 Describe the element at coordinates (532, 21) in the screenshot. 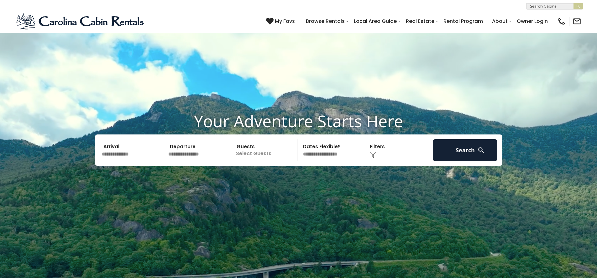

I see `a: Owner Login` at that location.